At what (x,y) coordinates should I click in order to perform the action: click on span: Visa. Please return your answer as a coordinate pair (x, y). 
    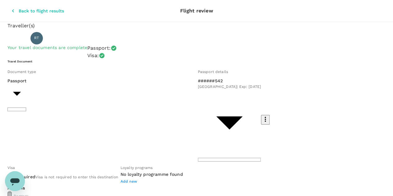
    Looking at the image, I should click on (11, 168).